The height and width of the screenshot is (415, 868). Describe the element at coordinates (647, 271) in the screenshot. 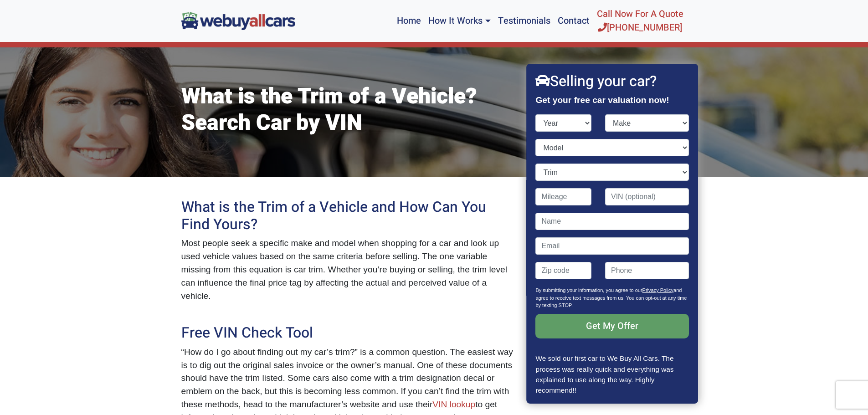

I see `input: Phone` at that location.